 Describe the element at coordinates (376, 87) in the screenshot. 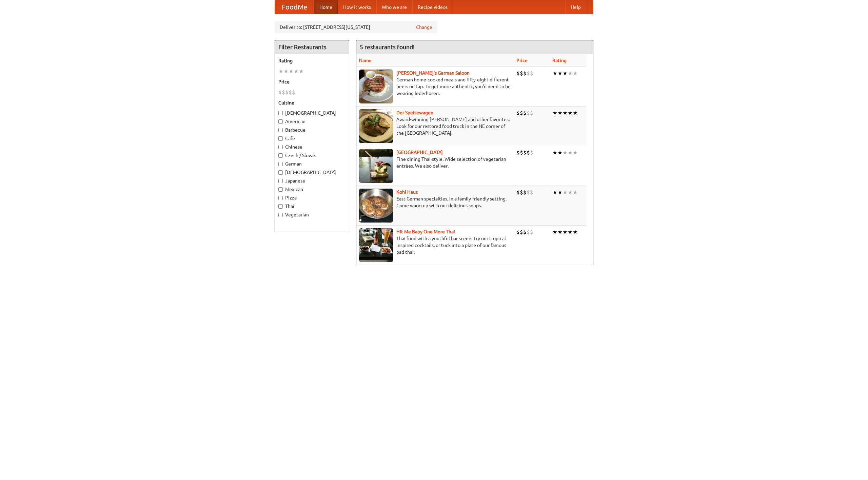

I see `img: esthers.jpg` at that location.